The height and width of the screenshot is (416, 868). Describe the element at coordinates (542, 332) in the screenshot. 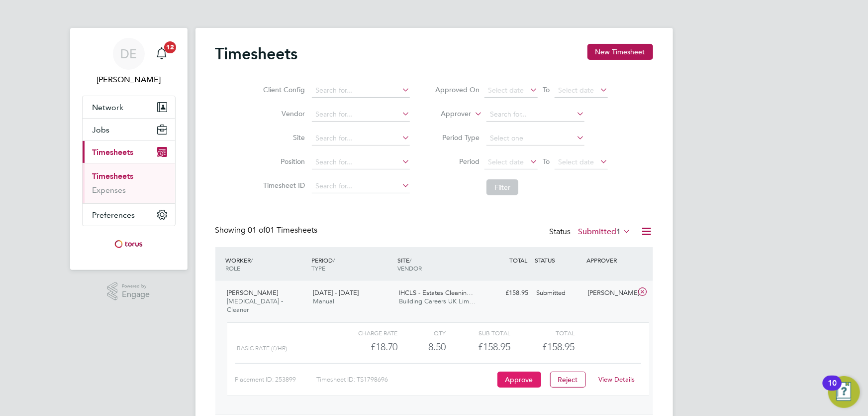

I see `div: Total` at that location.